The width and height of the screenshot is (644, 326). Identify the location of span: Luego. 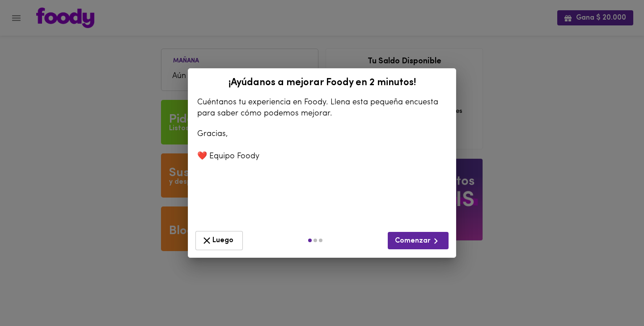
(219, 241).